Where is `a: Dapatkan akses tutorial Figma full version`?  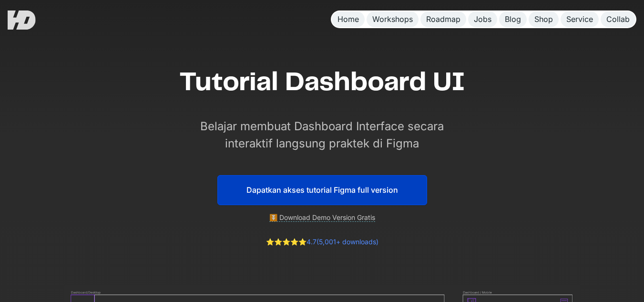 a: Dapatkan akses tutorial Figma full version is located at coordinates (322, 190).